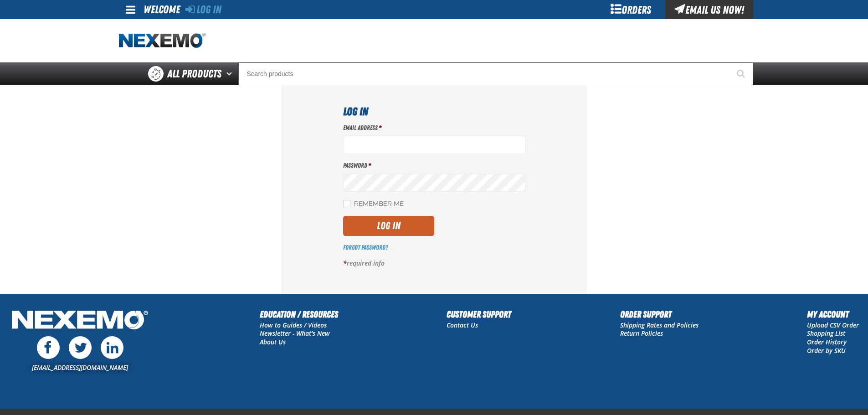  I want to click on button: Log In, so click(388, 226).